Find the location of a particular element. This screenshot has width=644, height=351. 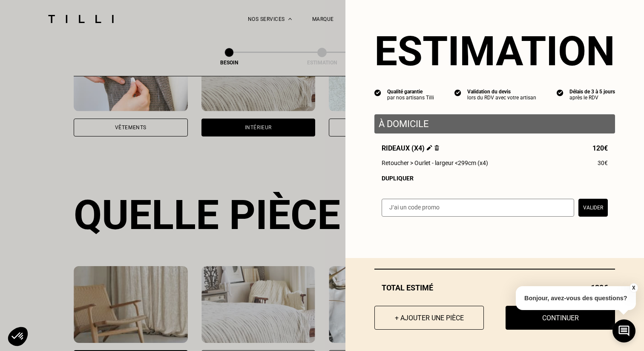

div: Total estimé is located at coordinates (495, 288).